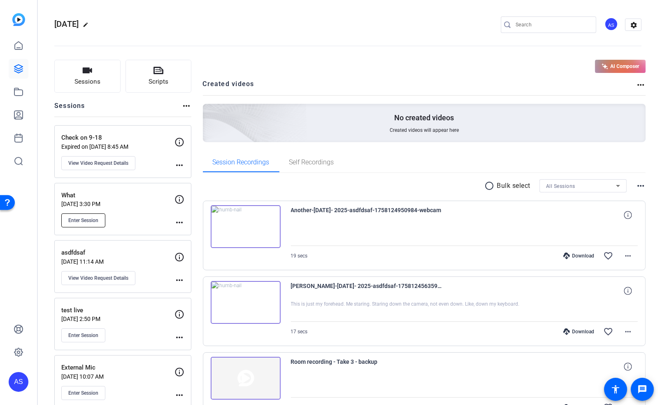  What do you see at coordinates (241, 162) in the screenshot?
I see `span: Session Recordings` at bounding box center [241, 162].